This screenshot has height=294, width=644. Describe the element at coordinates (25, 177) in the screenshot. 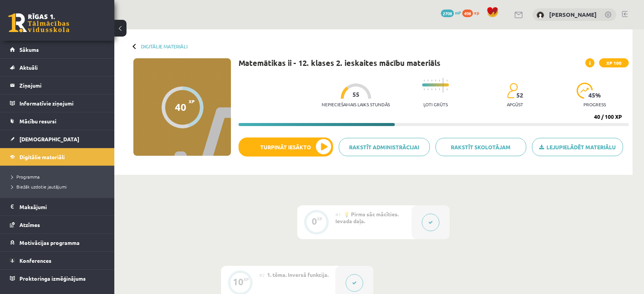

I see `span: Programma` at that location.